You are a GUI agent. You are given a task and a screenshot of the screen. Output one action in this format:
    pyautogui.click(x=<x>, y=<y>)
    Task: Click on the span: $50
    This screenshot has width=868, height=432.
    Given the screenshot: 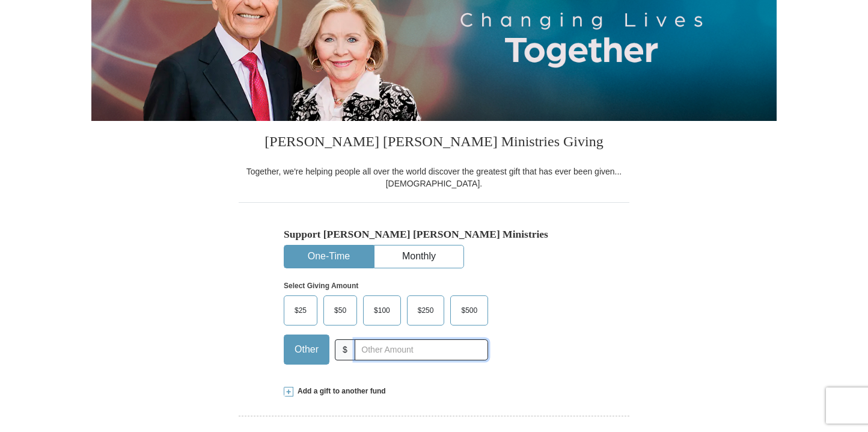 What is the action you would take?
    pyautogui.click(x=341, y=310)
    